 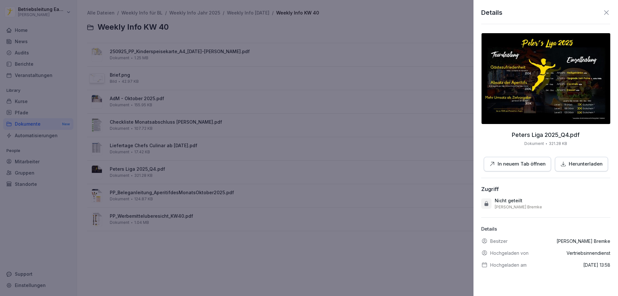 I want to click on div: Zugriff, so click(x=490, y=189).